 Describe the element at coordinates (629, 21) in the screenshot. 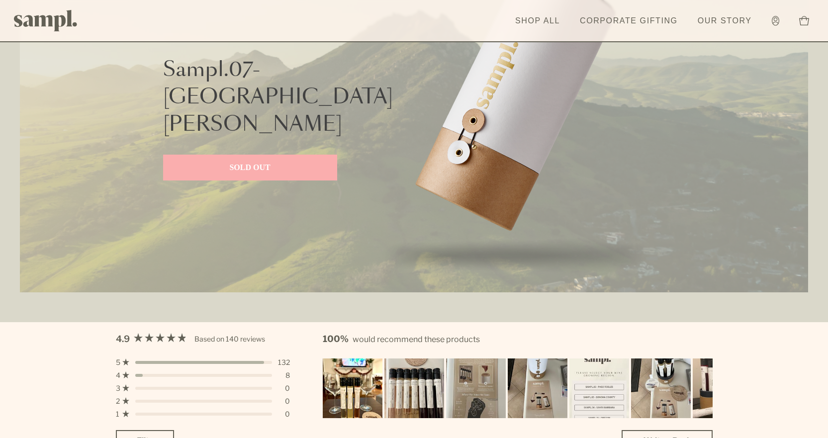

I see `a: Corporate Gifting` at that location.